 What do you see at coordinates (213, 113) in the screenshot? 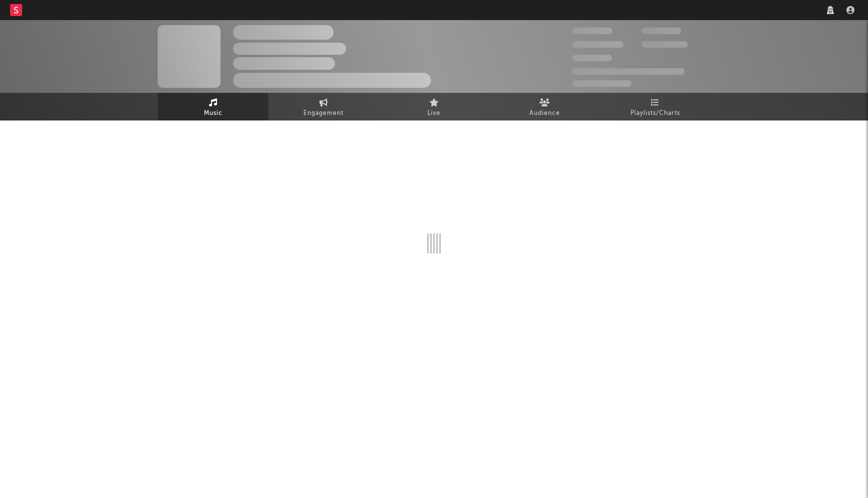
I see `span: Music` at bounding box center [213, 113].